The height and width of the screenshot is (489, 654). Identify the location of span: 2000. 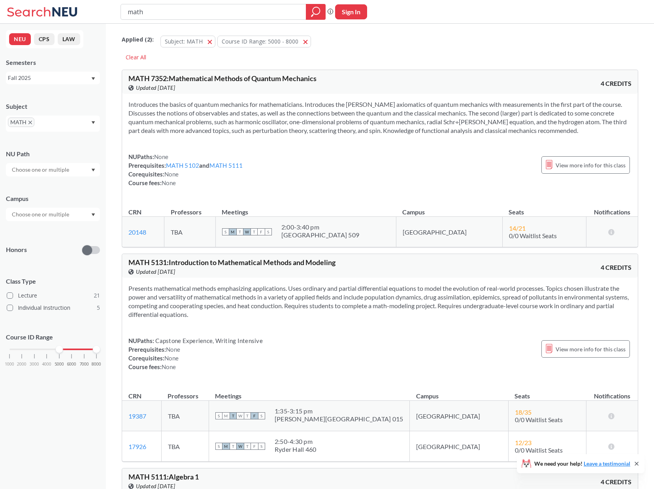
(22, 364).